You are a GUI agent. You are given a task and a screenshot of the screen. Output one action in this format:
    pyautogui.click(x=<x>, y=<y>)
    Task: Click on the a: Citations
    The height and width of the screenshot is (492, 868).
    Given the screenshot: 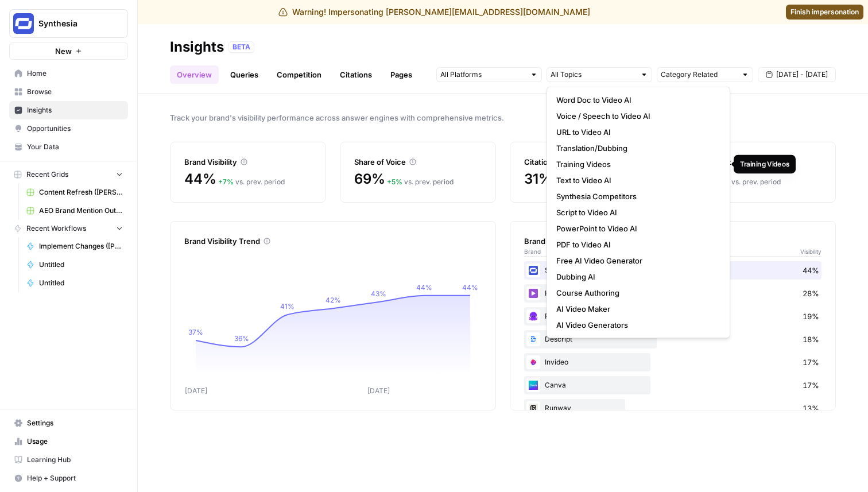 What is the action you would take?
    pyautogui.click(x=356, y=75)
    